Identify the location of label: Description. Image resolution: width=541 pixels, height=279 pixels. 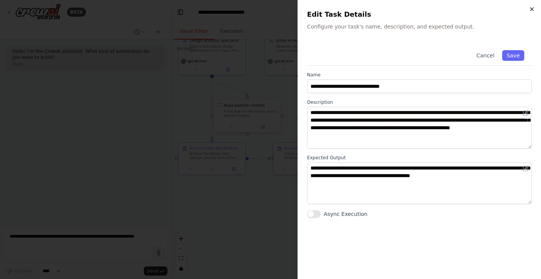
(420, 102).